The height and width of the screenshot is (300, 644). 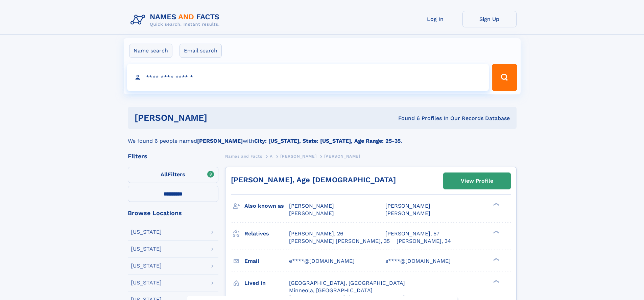 I want to click on a: A, so click(x=271, y=156).